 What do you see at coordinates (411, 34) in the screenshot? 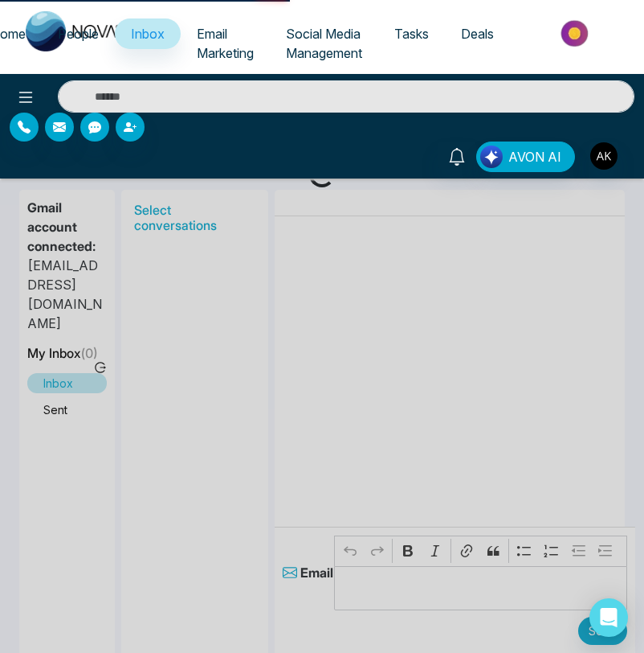
I see `a: Tasks` at bounding box center [411, 34].